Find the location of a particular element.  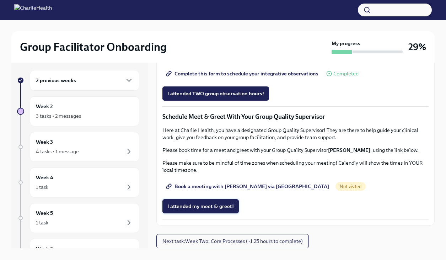

span: Complete this form to schedule your integrative observations is located at coordinates (243, 74).